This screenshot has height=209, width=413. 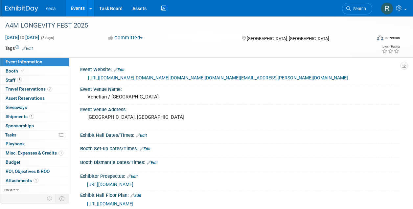 What do you see at coordinates (16, 108) in the screenshot?
I see `span: Giveaways` at bounding box center [16, 108].